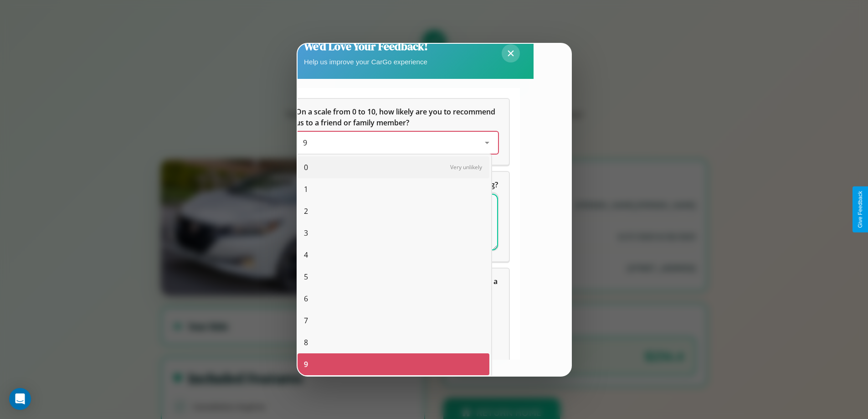  I want to click on span: Very unlikely, so click(466, 167).